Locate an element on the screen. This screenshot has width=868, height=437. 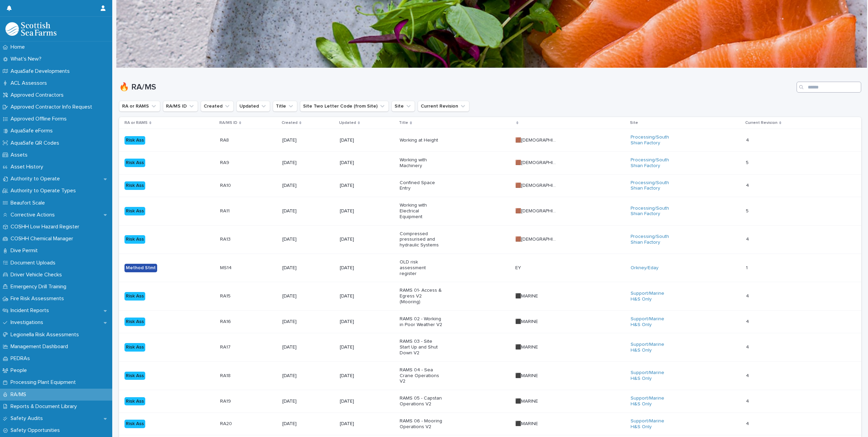
p: RA10 is located at coordinates (226, 185).